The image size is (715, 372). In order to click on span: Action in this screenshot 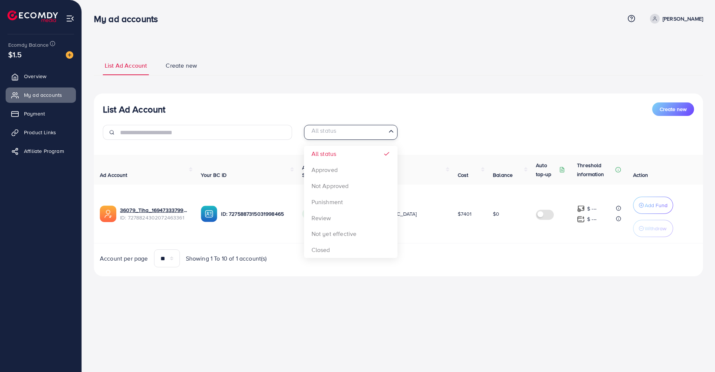, I will do `click(641, 175)`.